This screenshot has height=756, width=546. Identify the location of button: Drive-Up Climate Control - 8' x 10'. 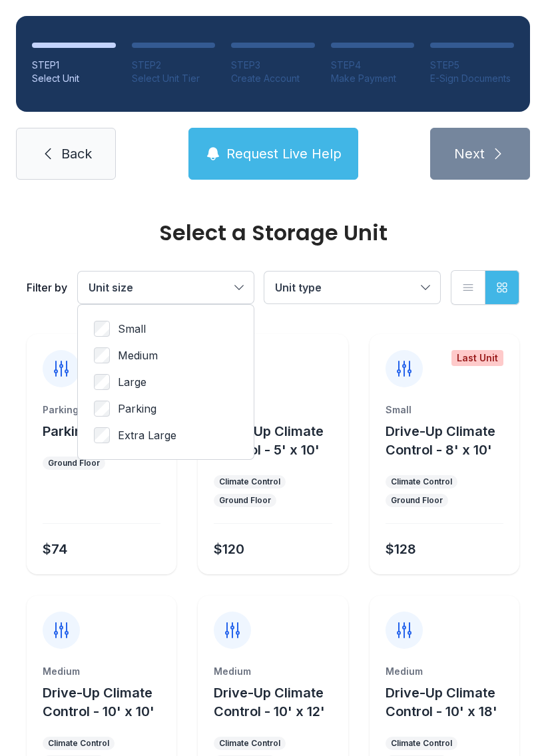
(449, 440).